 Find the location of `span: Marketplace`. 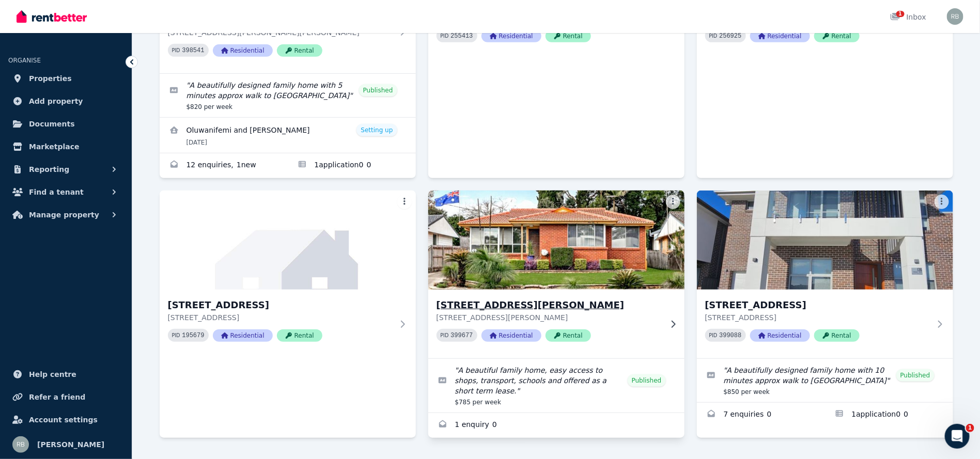

span: Marketplace is located at coordinates (53, 147).